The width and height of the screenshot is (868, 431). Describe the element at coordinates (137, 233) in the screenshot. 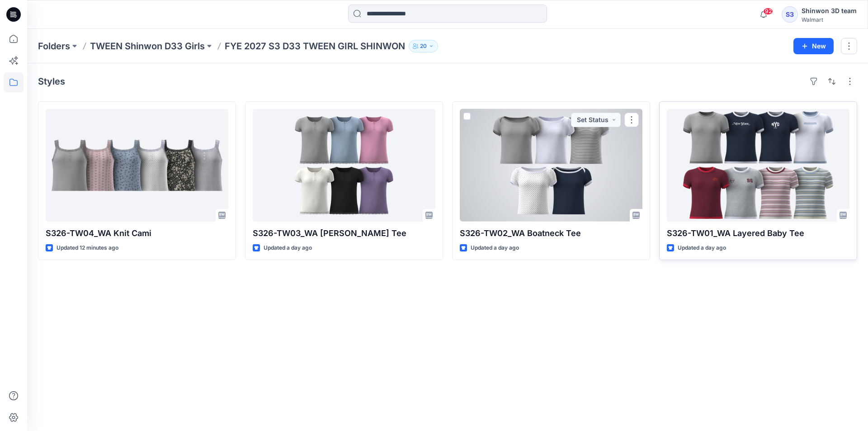

I see `p: S326-TW04_WA Knit Cami` at that location.